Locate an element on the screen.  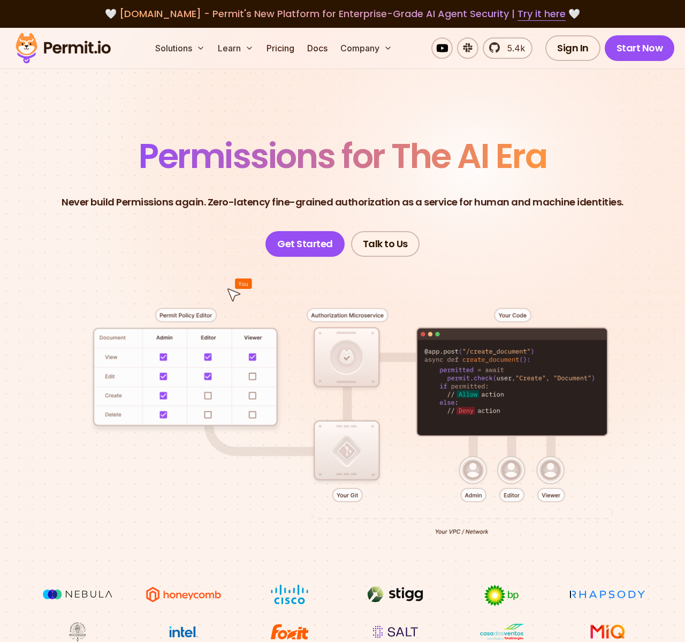
img: Cisco is located at coordinates (289, 594).